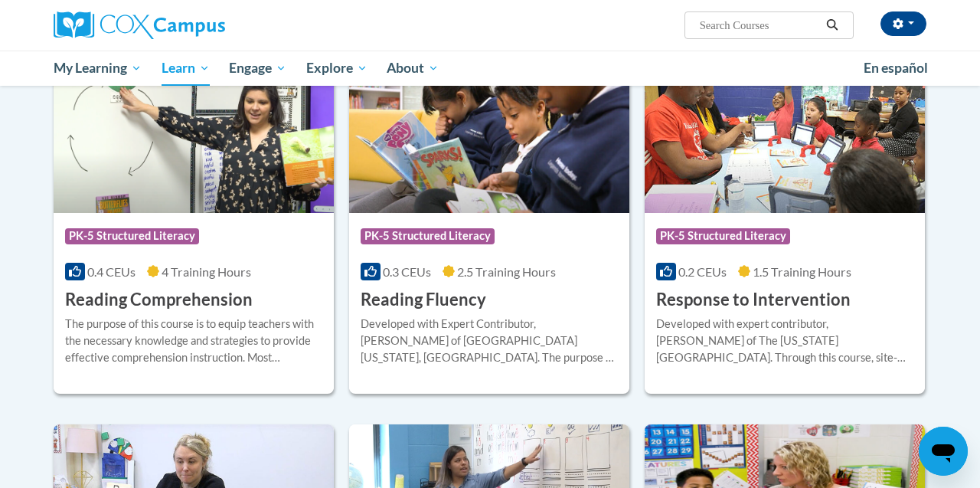  Describe the element at coordinates (760, 26) in the screenshot. I see `input: Search Courses` at that location.